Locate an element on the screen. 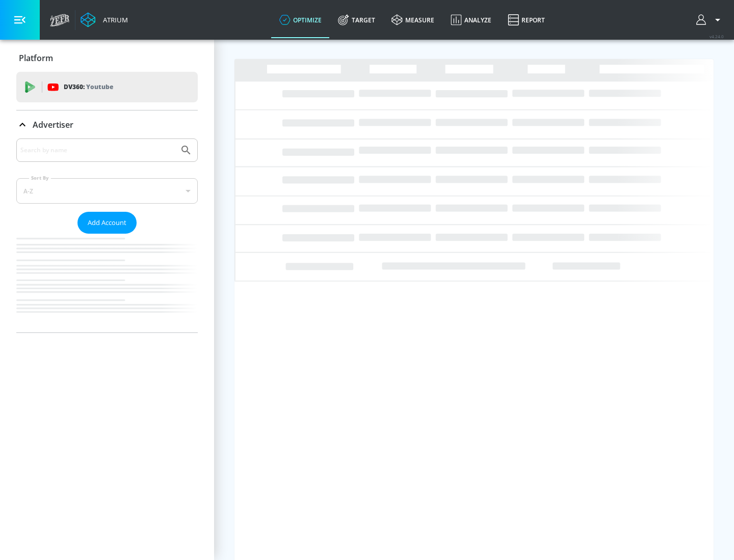 Image resolution: width=734 pixels, height=560 pixels. p: Youtube is located at coordinates (100, 86).